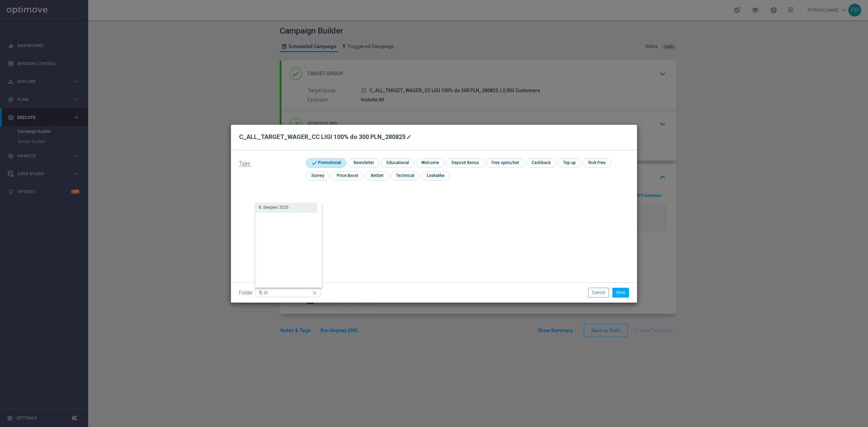 The width and height of the screenshot is (868, 427). Describe the element at coordinates (288, 292) in the screenshot. I see `input: Quick find` at that location.